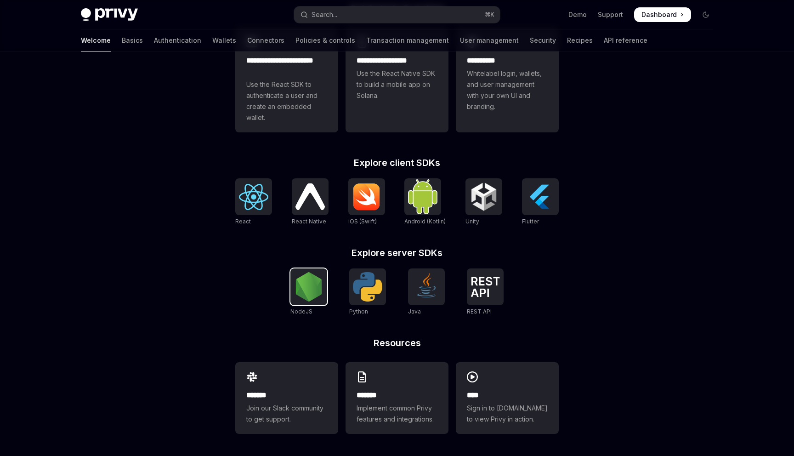 The width and height of the screenshot is (794, 456). I want to click on span: Python, so click(358, 311).